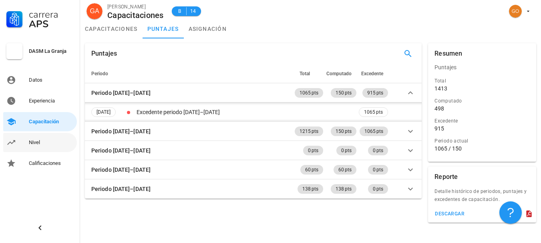 This screenshot has height=243, width=541. I want to click on span: GA, so click(94, 11).